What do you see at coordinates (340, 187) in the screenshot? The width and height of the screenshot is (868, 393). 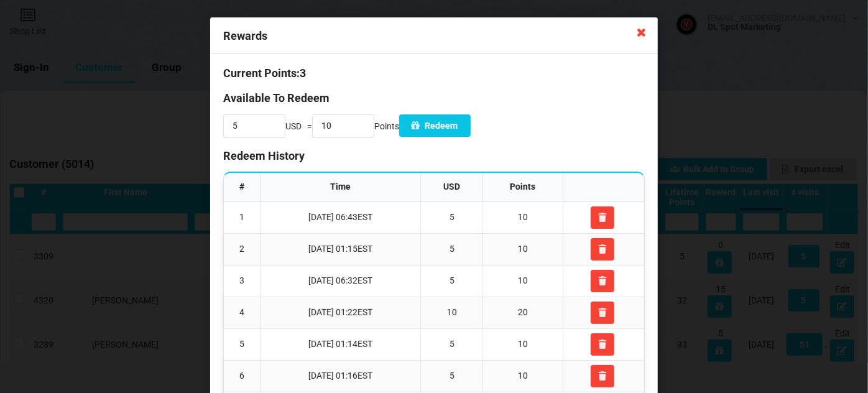 I see `th: Time` at bounding box center [340, 187].